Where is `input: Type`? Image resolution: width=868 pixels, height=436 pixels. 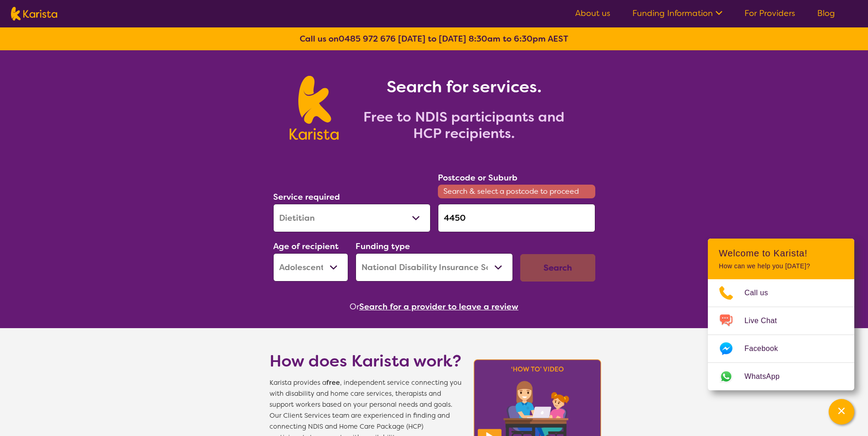 input: Type is located at coordinates (517, 218).